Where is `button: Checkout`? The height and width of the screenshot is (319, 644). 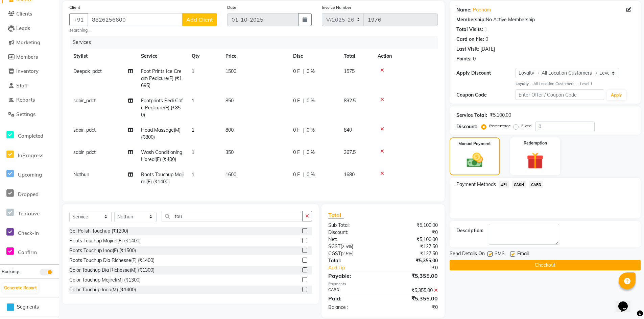
button: Checkout is located at coordinates (545, 265).